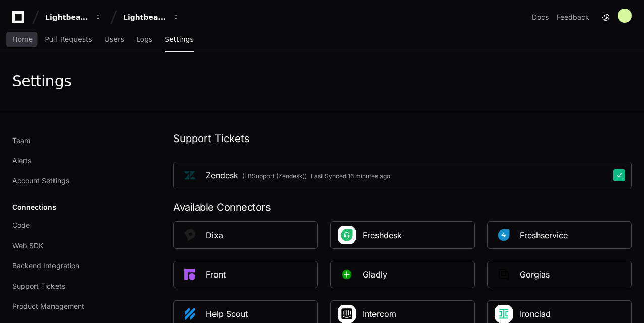 The image size is (644, 323). What do you see at coordinates (347, 274) in the screenshot?
I see `img: PlatformGladly.png` at bounding box center [347, 274].